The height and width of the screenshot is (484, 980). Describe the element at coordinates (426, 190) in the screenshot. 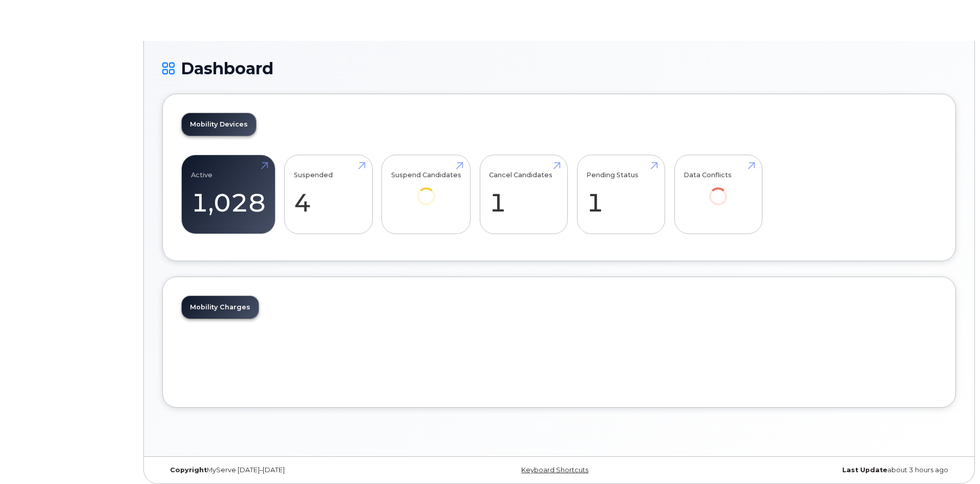

I see `a: Suspend Candidates` at that location.